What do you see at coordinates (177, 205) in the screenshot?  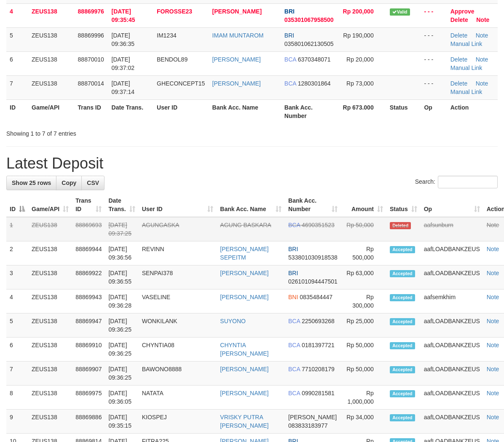 I see `th: User ID: activate to sort column ascending` at bounding box center [177, 205].